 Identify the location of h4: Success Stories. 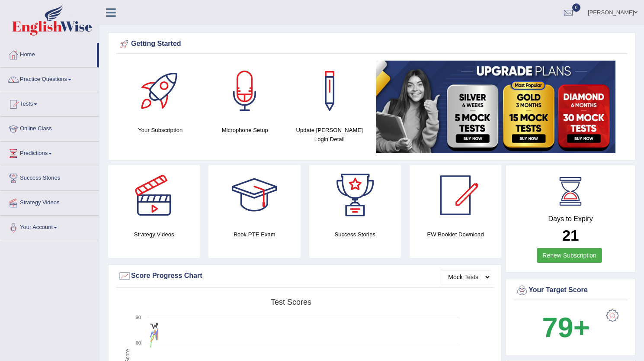
(355, 234).